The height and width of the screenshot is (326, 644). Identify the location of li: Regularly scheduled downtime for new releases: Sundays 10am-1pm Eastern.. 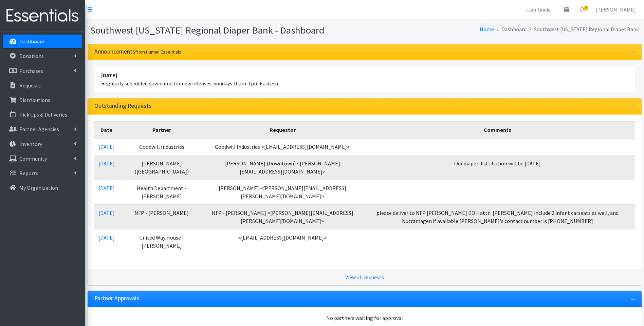
(364, 79).